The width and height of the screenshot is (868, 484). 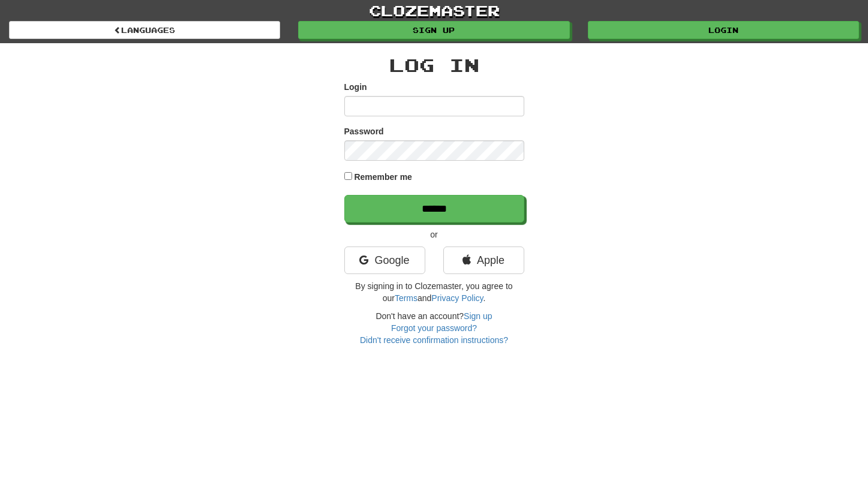 What do you see at coordinates (434, 292) in the screenshot?
I see `p: By signing in to Clozemaster, you agree to our and .` at bounding box center [434, 292].